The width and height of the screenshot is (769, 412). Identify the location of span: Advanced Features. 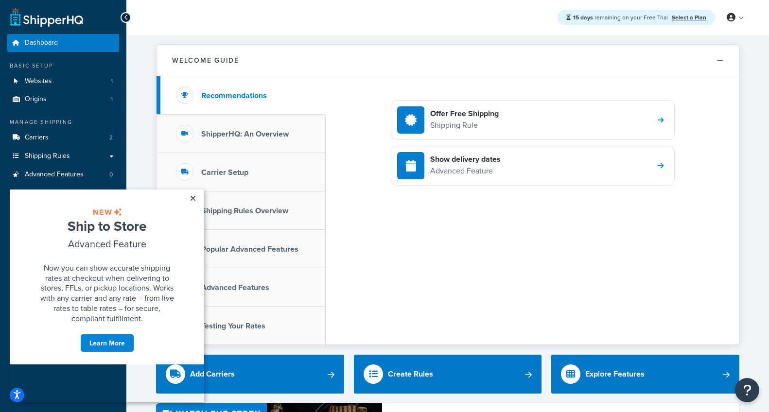
(54, 175).